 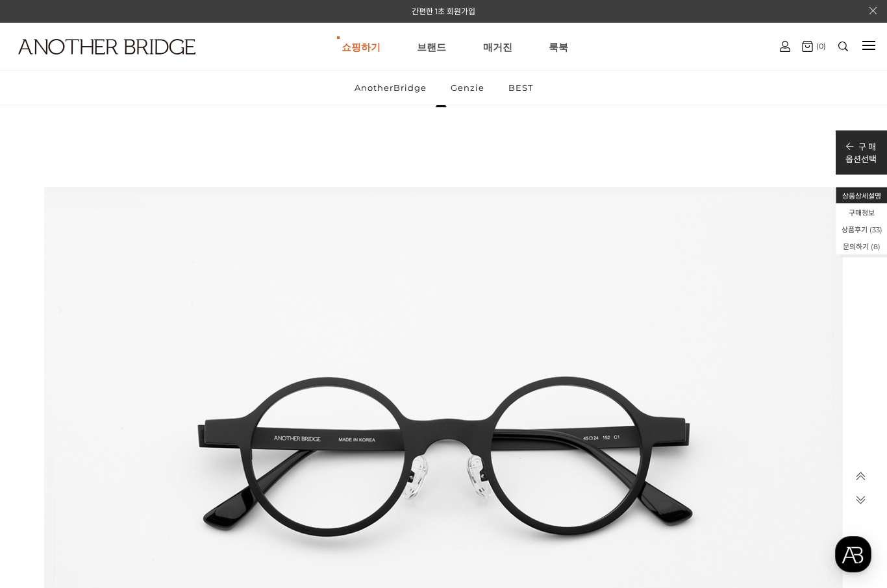 I want to click on a: AnotherBridge, so click(x=390, y=87).